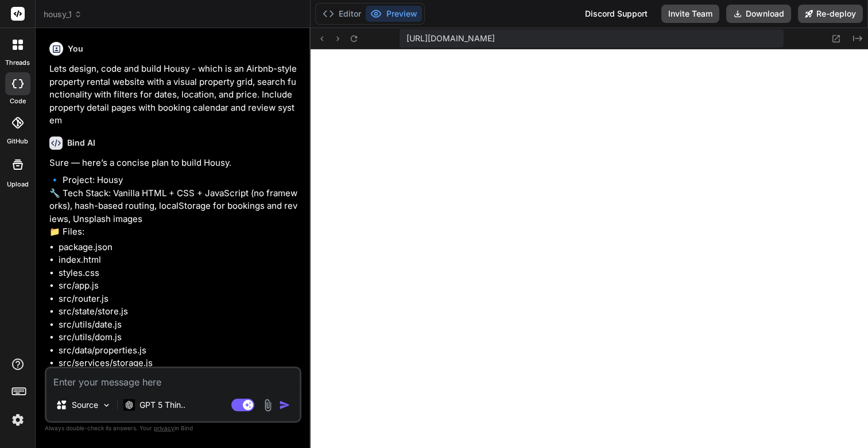 This screenshot has height=448, width=868. Describe the element at coordinates (164, 428) in the screenshot. I see `span: privacy` at that location.